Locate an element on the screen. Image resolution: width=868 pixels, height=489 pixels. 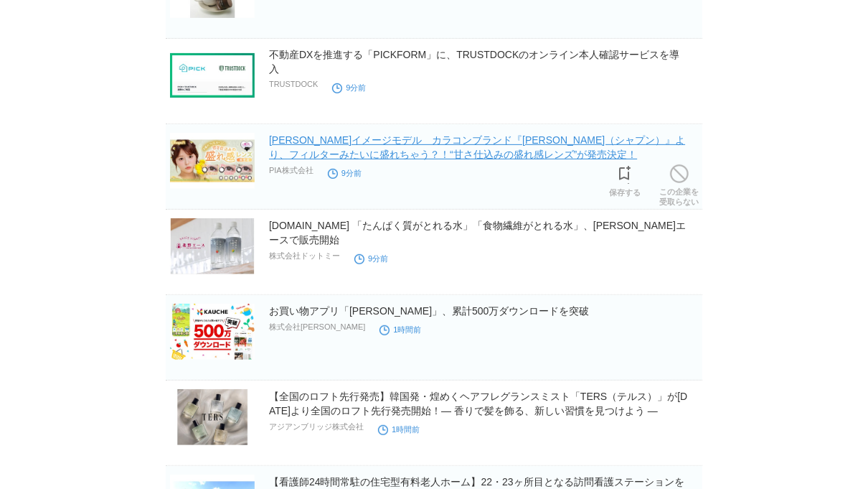
img: 不動産DXを推進する「PICKFORM」に、TRUSTDOCKのオンライン本人確認サービスを導入 is located at coordinates (213, 75).